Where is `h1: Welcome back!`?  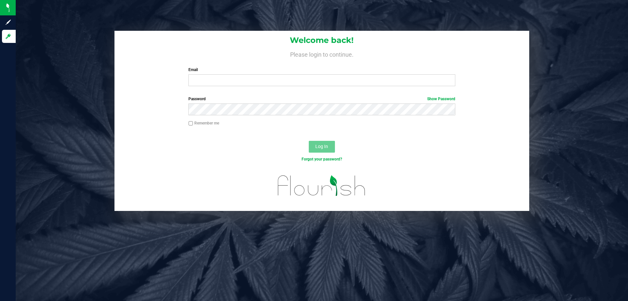
h1: Welcome back! is located at coordinates (322, 40).